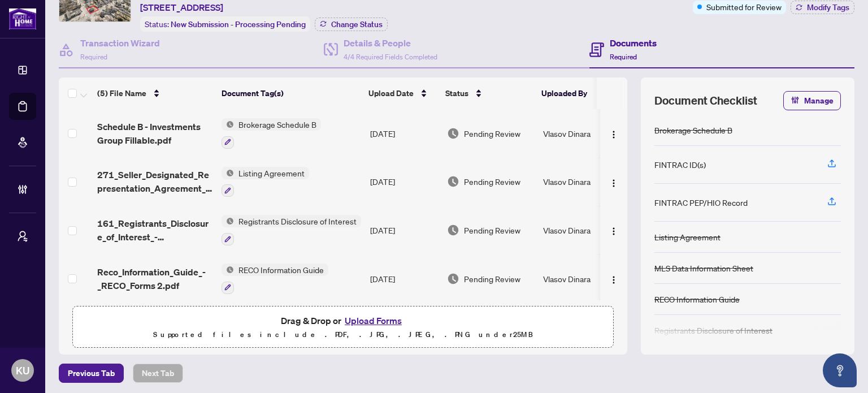 This screenshot has width=868, height=393. Describe the element at coordinates (357, 24) in the screenshot. I see `span: Change Status` at that location.